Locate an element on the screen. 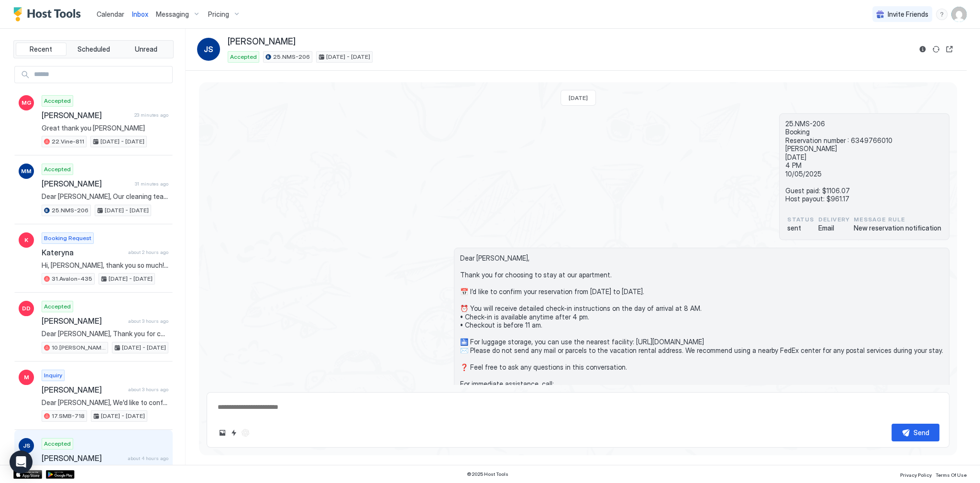  span: Email is located at coordinates (833, 229).